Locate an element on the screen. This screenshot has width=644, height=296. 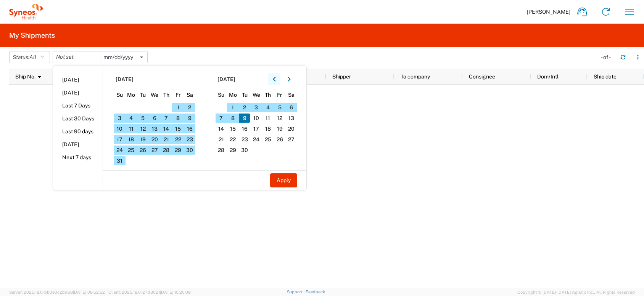
li: Next 7 days is located at coordinates (78, 158).